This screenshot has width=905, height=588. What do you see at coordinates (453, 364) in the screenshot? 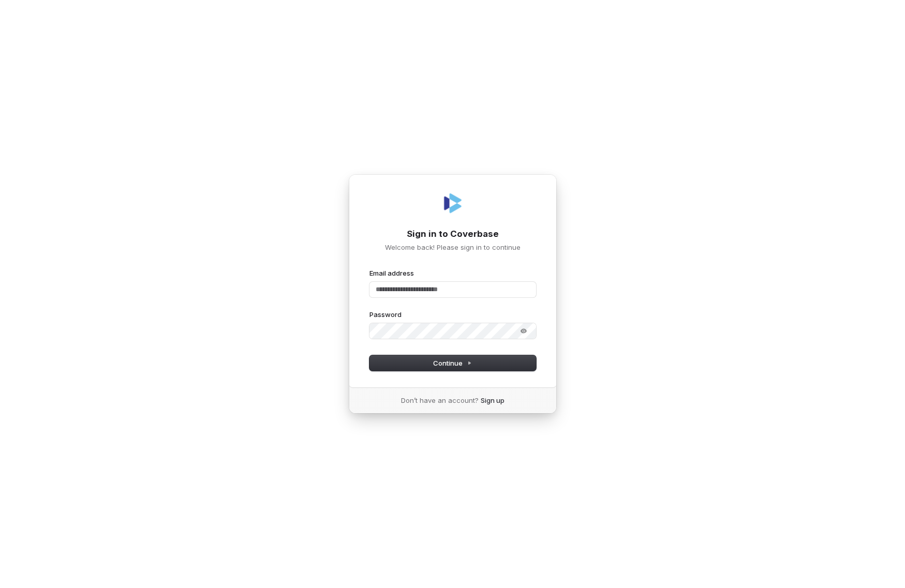
I see `button: Continue` at bounding box center [453, 364].